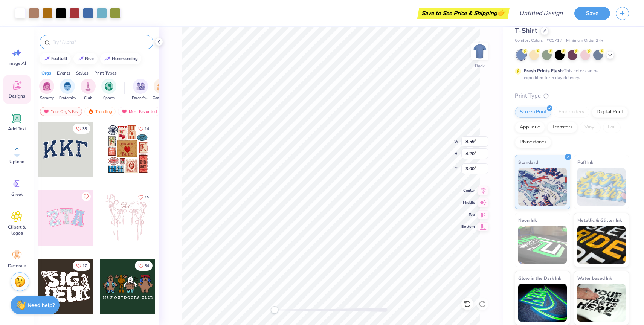 This screenshot has height=325, width=644. I want to click on div: filter for Club, so click(88, 90).